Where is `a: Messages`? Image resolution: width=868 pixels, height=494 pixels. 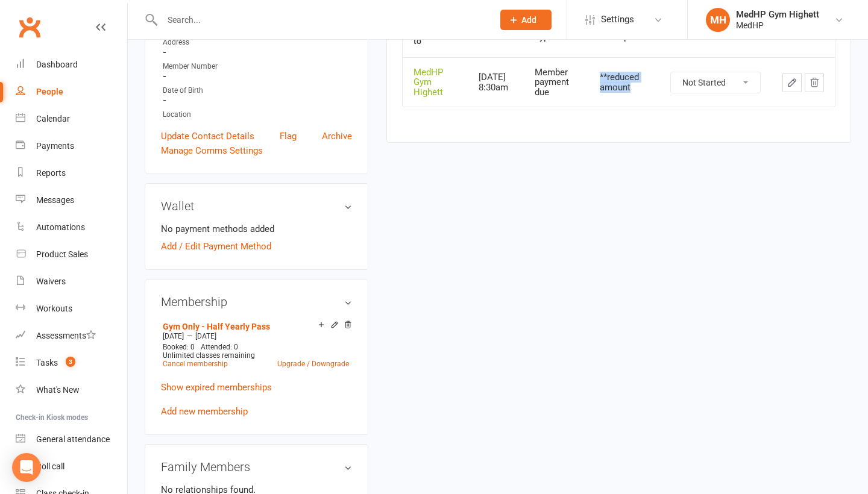 a: Messages is located at coordinates (71, 200).